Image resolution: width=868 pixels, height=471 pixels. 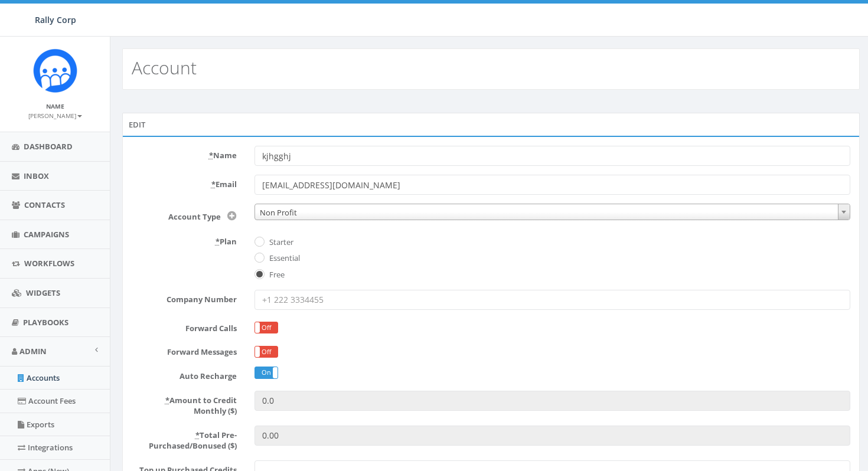 I want to click on span: Contacts, so click(x=44, y=205).